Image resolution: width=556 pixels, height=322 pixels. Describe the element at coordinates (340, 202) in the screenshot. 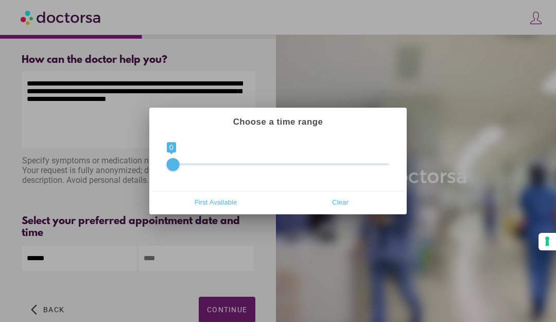

I see `button: Clear` at that location.